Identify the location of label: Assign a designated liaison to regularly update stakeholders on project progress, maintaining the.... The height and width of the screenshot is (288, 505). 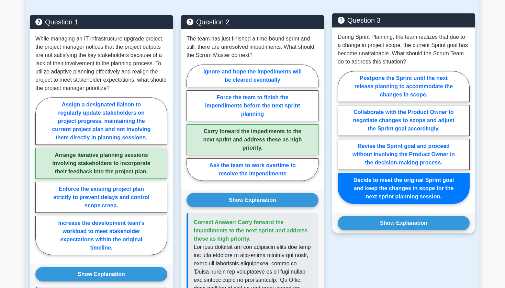
(101, 121).